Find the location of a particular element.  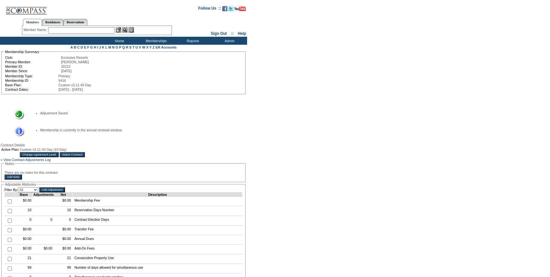

td: Admin is located at coordinates (229, 41).